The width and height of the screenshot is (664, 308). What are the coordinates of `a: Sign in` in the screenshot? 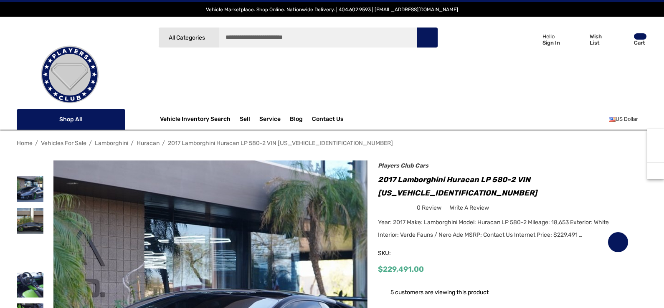 It's located at (540, 39).